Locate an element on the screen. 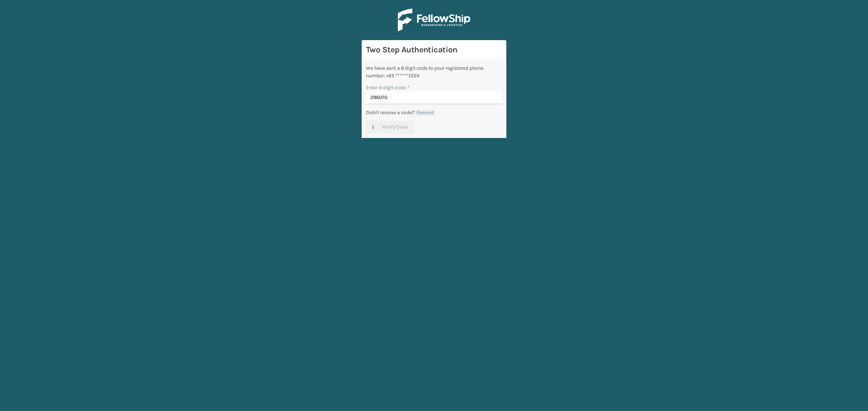 This screenshot has width=868, height=411. button: Verify Code is located at coordinates (390, 127).